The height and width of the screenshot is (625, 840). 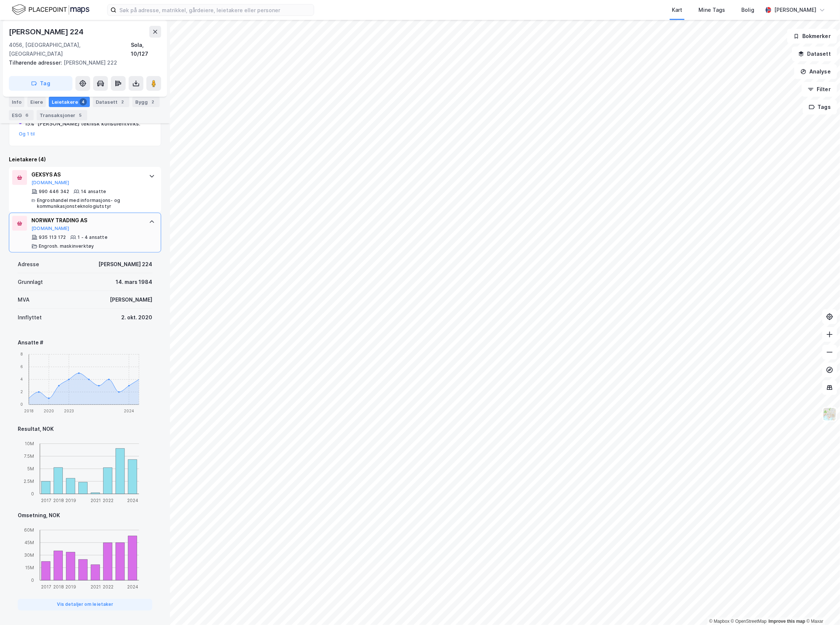 What do you see at coordinates (89, 204) in the screenshot?
I see `div: Engroshandel med informasjons- og kommunikasjonsteknologiutstyr` at bounding box center [89, 204].